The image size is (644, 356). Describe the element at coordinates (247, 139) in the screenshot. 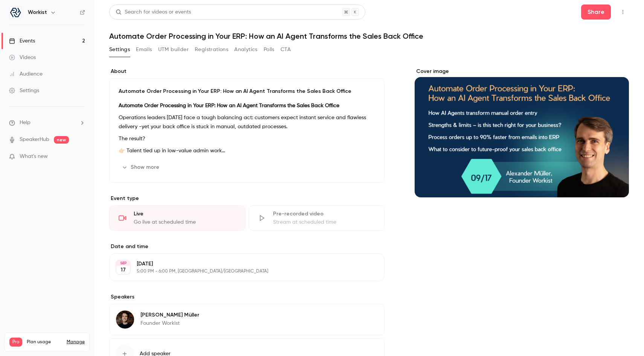

I see `p: The result?` at that location.